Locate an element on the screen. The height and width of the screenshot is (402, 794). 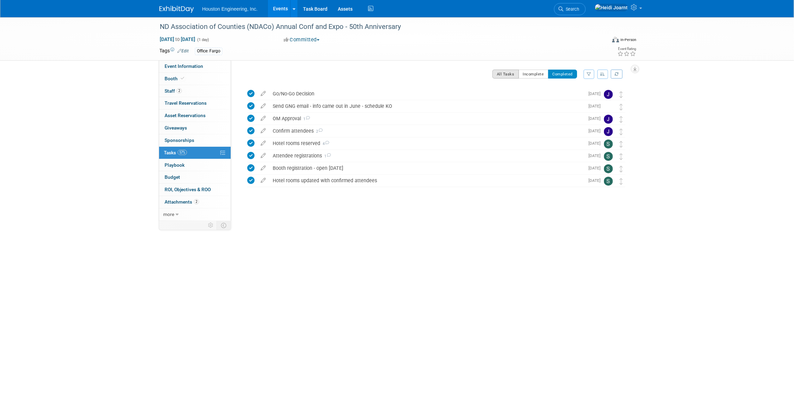
a: Budget is located at coordinates (195, 177).